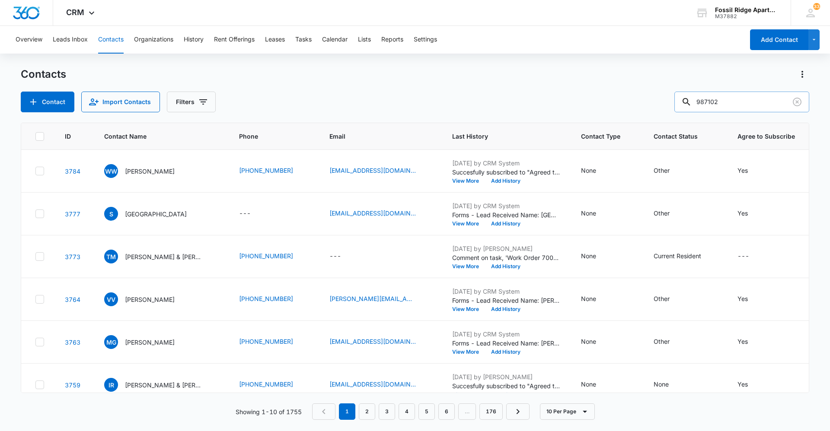 The image size is (830, 431). Describe the element at coordinates (380, 385) in the screenshot. I see `div: Email - dingorichards@gmail.com - Select to Edit Field` at that location.